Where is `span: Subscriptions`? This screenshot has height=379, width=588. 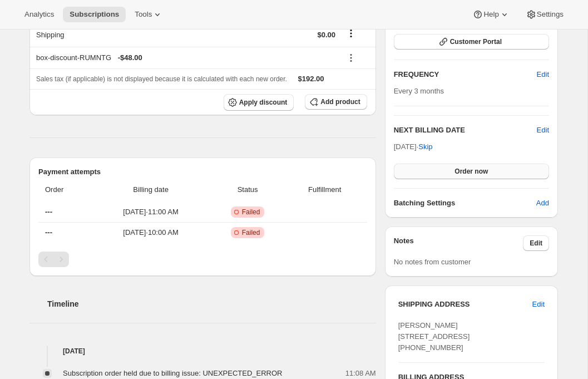 span: Subscriptions is located at coordinates (94, 15).